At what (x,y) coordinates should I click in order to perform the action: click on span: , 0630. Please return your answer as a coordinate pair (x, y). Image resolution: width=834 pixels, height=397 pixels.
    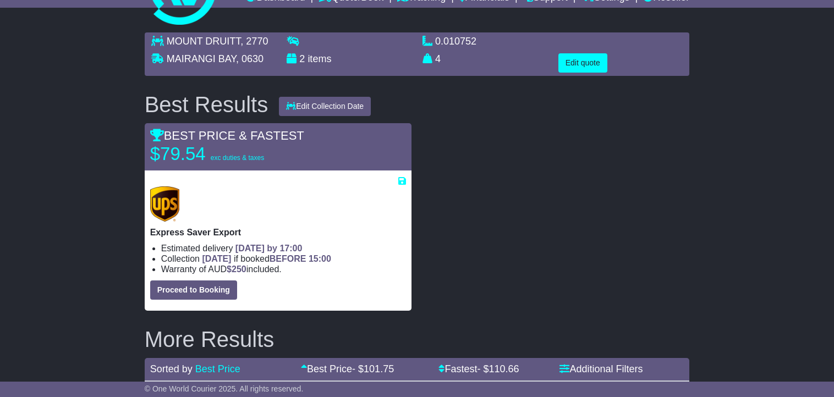
    Looking at the image, I should click on (250, 59).